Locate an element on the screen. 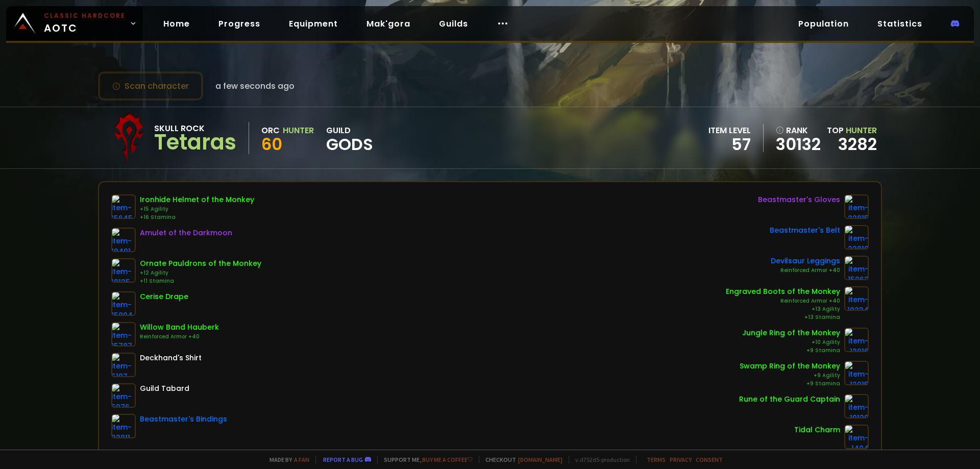  div: Hunter is located at coordinates (298, 130).